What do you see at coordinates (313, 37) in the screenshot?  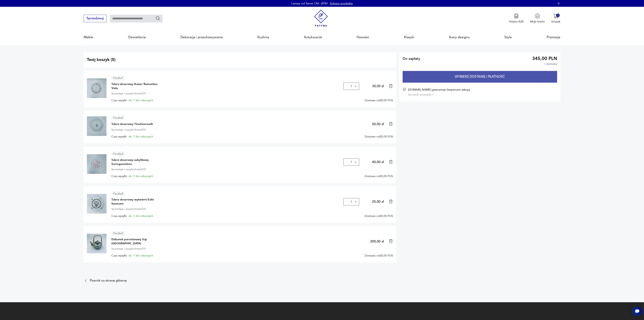 I see `a: Antykwariat` at bounding box center [313, 37].